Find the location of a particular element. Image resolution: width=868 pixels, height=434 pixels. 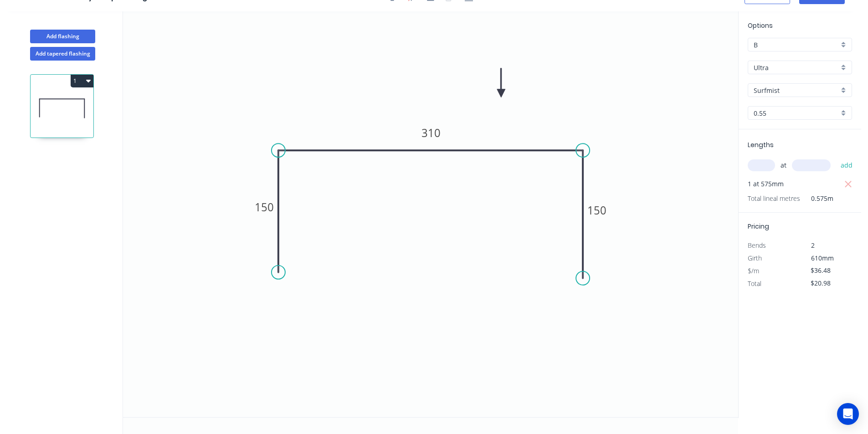

span: at is located at coordinates (784, 165).